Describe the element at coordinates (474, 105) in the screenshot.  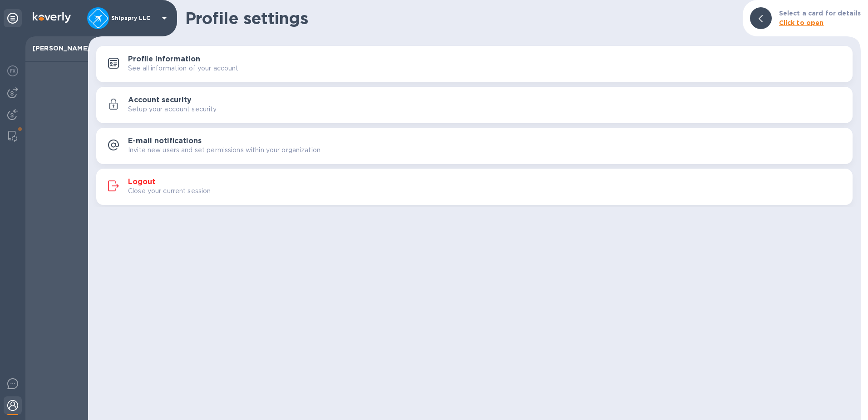
I see `button: Account securitySetup your account security` at that location.